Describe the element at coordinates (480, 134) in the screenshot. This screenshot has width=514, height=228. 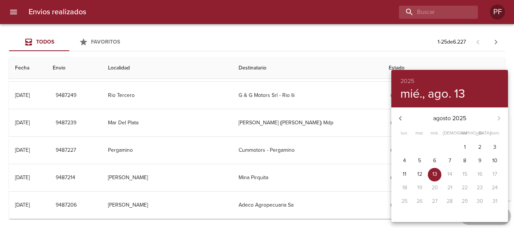
I see `span: sáb.` at that location.